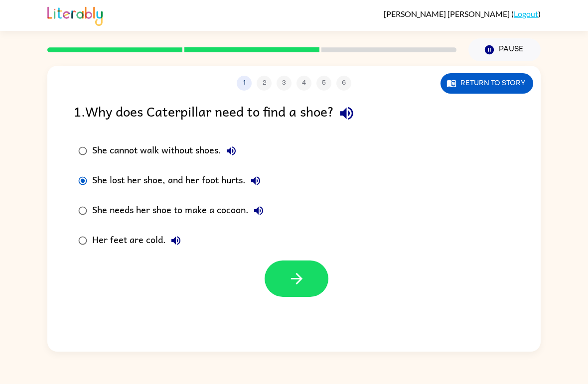  What do you see at coordinates (256, 181) in the screenshot?
I see `button: She lost her shoe, and her foot hurts.` at bounding box center [256, 181].